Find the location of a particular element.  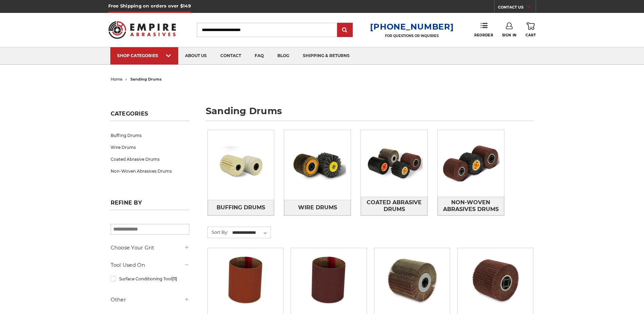

a: faq is located at coordinates (259, 56).